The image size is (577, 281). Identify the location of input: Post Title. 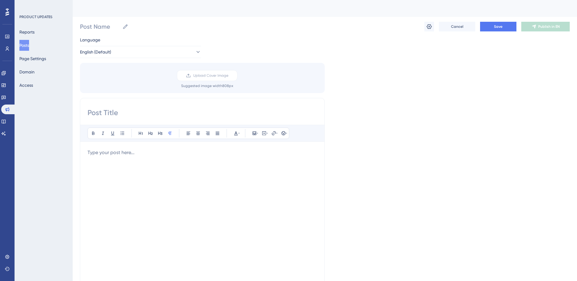
(202, 113).